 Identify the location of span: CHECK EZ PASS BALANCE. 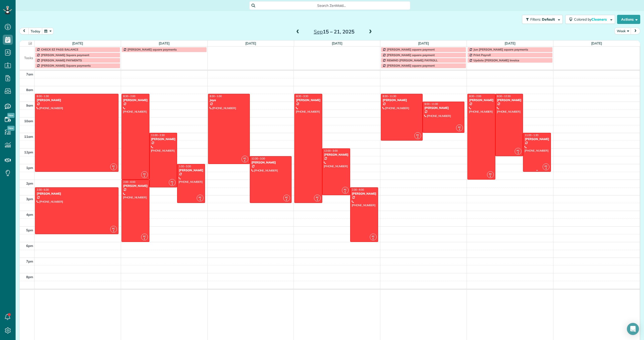
(59, 49).